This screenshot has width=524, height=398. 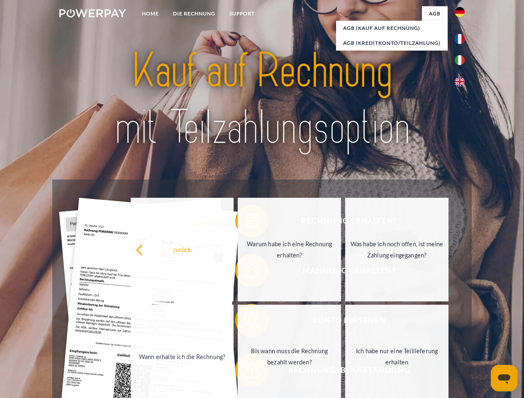 I want to click on div: Was habe ich noch offen, ist meine Zahlung eingegangen?, so click(x=397, y=250).